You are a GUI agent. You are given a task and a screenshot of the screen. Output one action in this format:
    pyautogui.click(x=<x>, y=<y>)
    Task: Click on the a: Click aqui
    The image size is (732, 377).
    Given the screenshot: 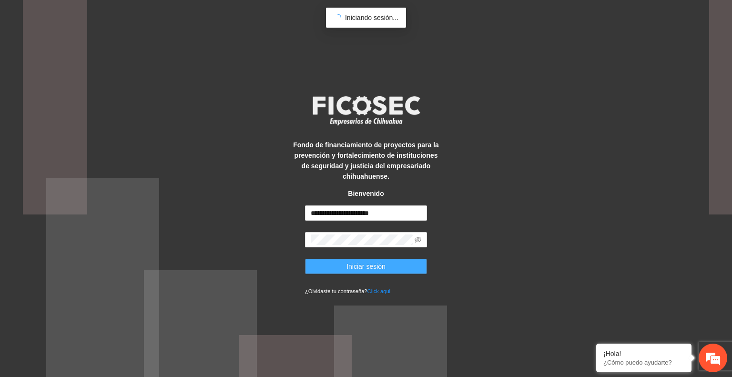 What is the action you would take?
    pyautogui.click(x=379, y=291)
    